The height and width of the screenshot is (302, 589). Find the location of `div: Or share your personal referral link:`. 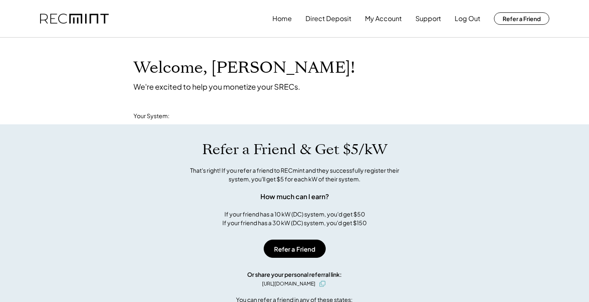

div: Or share your personal referral link: is located at coordinates (294, 274).